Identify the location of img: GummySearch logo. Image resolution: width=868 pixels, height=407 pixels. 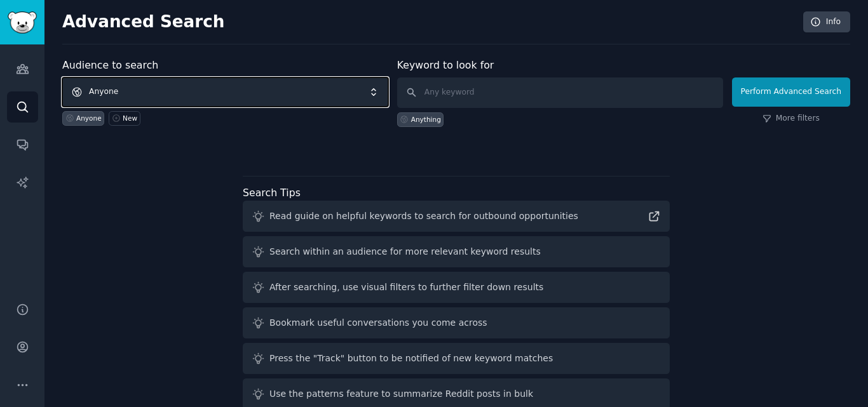
(22, 22).